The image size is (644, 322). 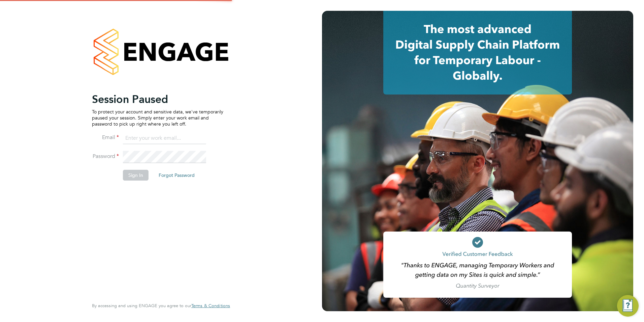 I want to click on span: By accessing and using ENGAGE you agree to our, so click(x=161, y=305).